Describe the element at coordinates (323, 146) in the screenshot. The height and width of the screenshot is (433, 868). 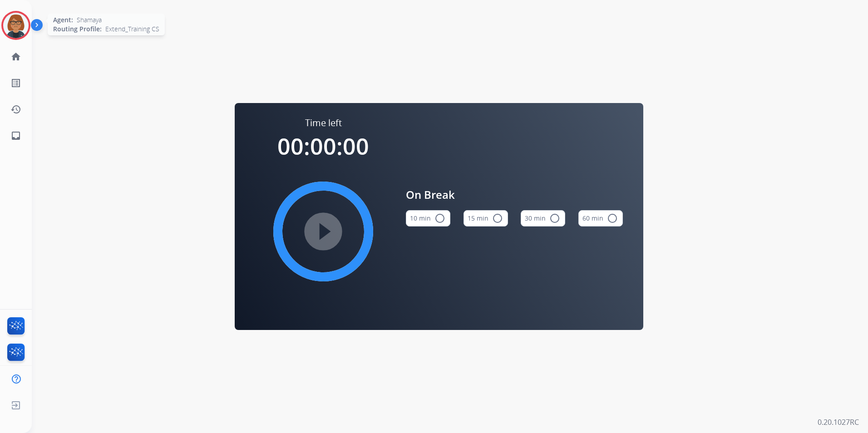
I see `span: 00:00:00` at that location.